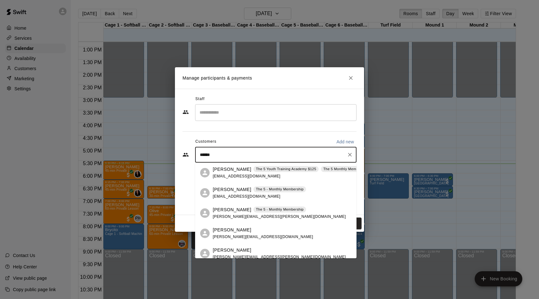  Describe the element at coordinates (205, 233) in the screenshot. I see `div: Joseph Edwards` at that location.